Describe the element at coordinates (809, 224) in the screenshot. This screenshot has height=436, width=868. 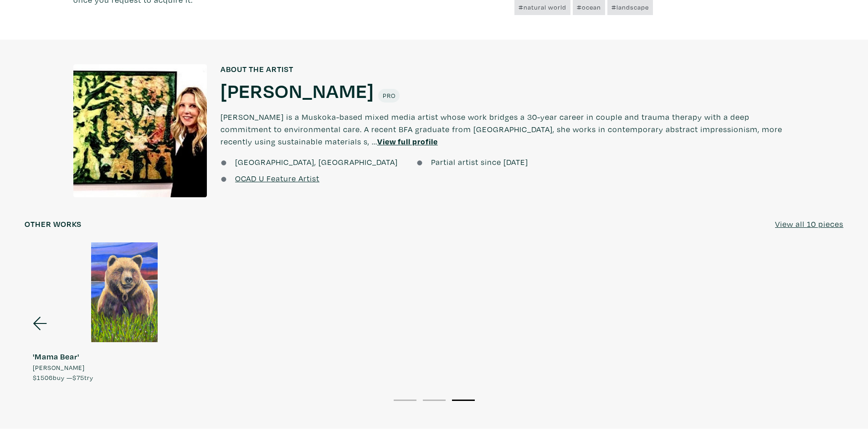
I see `a: View all 10 pieces` at that location.